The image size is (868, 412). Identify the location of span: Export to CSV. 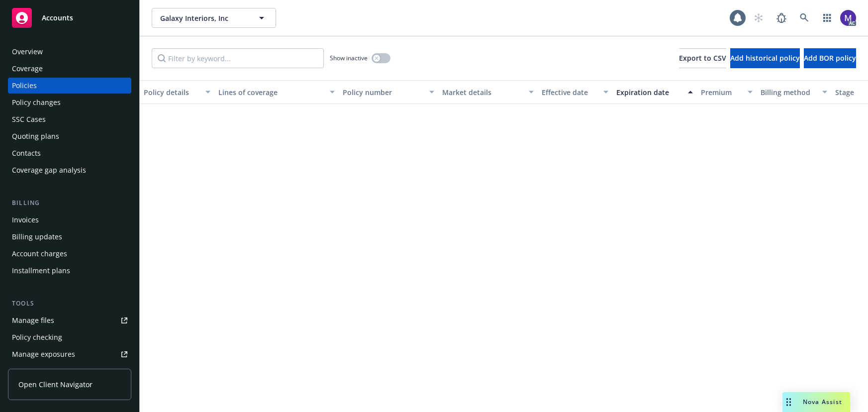
(702, 58).